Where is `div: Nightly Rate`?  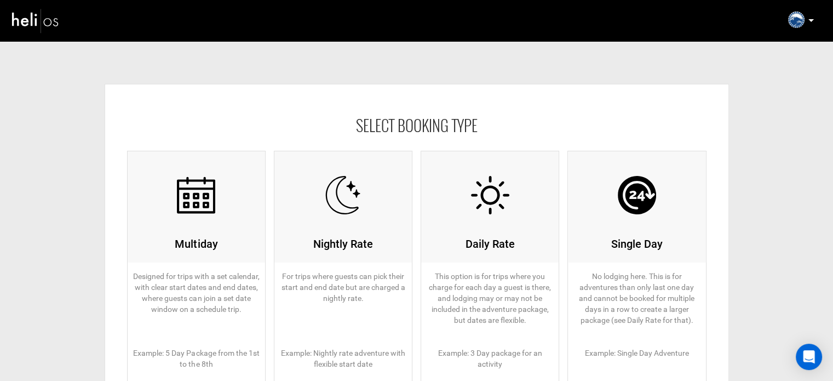 div: Nightly Rate is located at coordinates (343, 244).